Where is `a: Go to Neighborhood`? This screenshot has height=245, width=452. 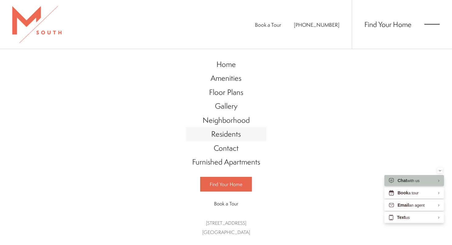
a: Go to Neighborhood is located at coordinates (226, 120).